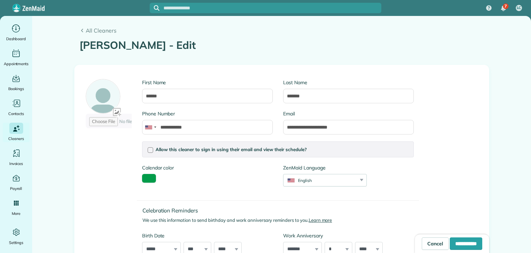  What do you see at coordinates (16, 213) in the screenshot?
I see `span: More` at bounding box center [16, 213].